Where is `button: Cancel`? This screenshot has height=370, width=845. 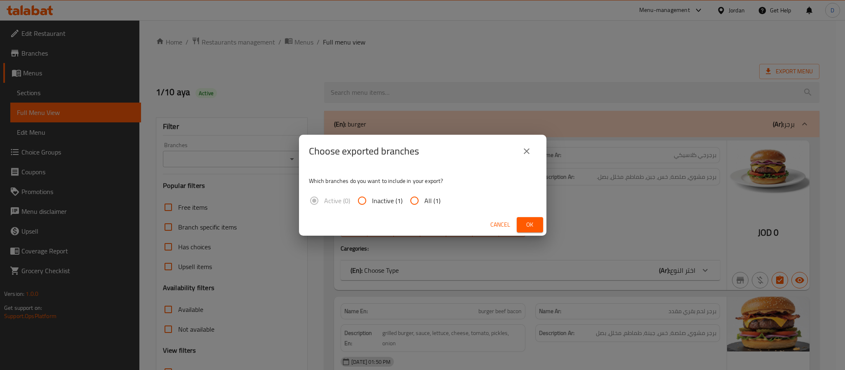
button: Cancel is located at coordinates (500, 225).